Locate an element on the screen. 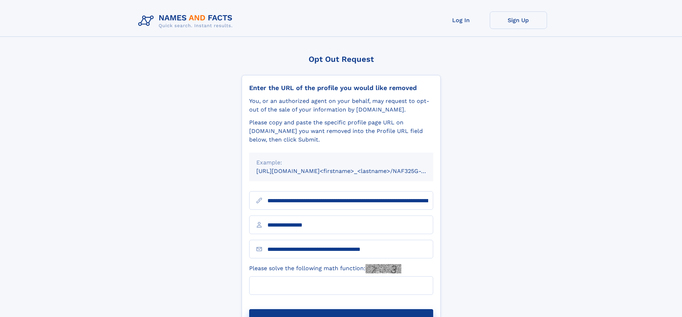 The width and height of the screenshot is (682, 317). label: Please solve the following math function: is located at coordinates (325, 269).